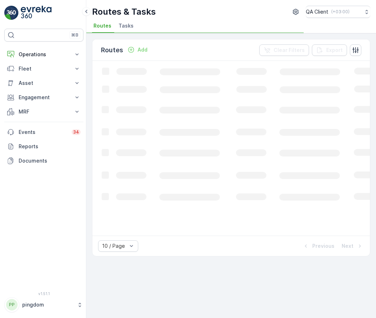 This screenshot has height=318, width=376. I want to click on button: Operations, so click(44, 54).